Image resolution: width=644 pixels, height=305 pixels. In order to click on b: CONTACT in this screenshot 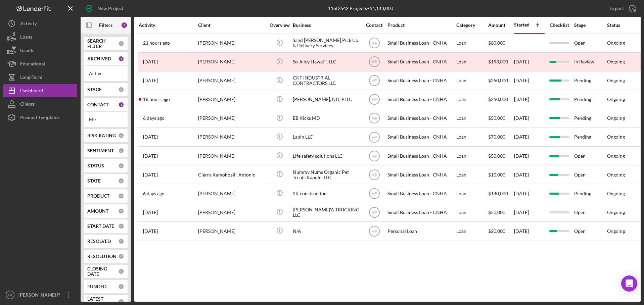, I will do `click(98, 104)`.